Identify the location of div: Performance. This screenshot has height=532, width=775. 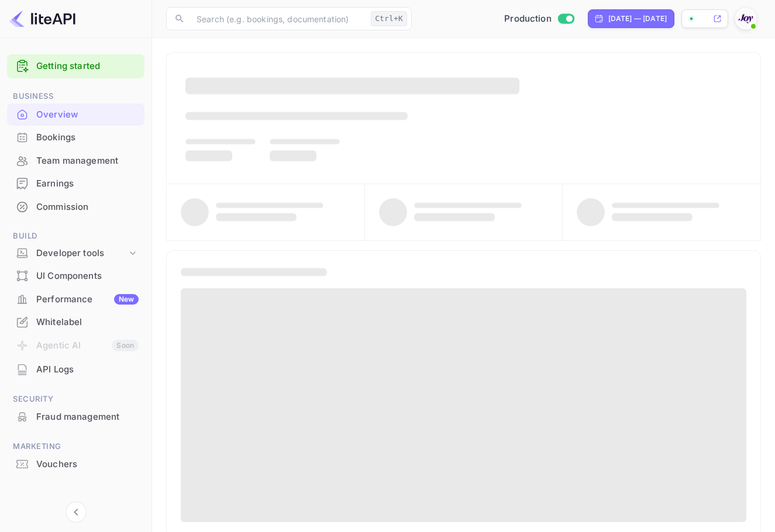
(87, 299).